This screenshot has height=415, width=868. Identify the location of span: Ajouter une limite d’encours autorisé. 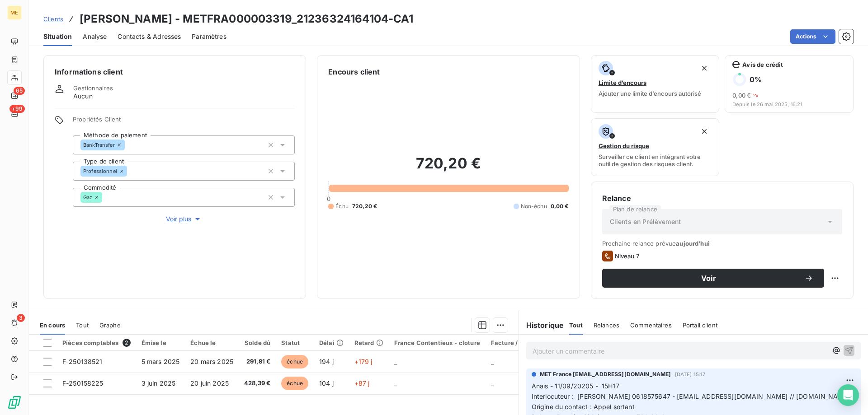
(650, 93).